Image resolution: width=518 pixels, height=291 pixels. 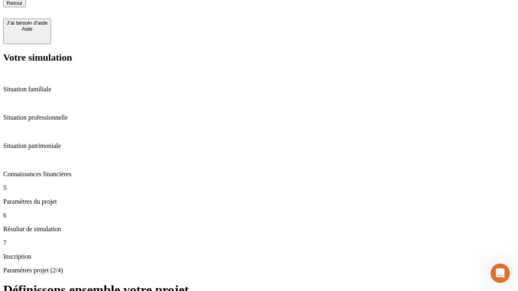 I want to click on button: J’ai besoin d'aideAide, so click(x=27, y=31).